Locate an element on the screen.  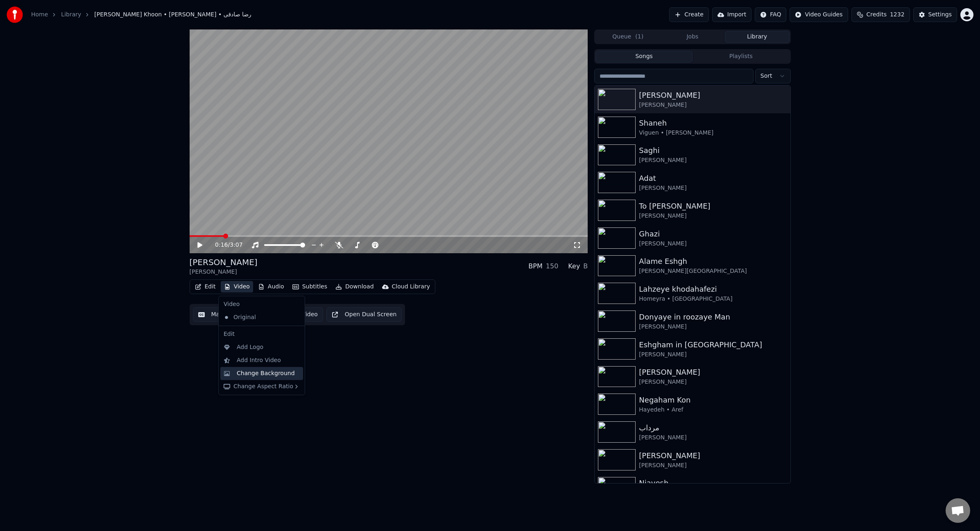
button: Video Guides is located at coordinates (819, 14).